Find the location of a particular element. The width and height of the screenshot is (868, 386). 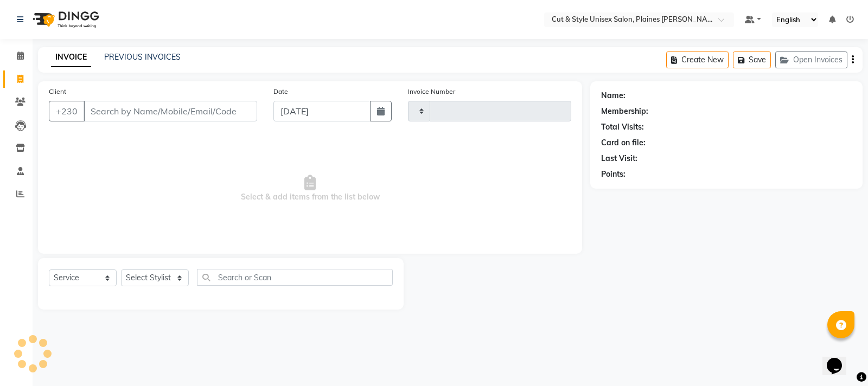

button: +230 is located at coordinates (67, 111).